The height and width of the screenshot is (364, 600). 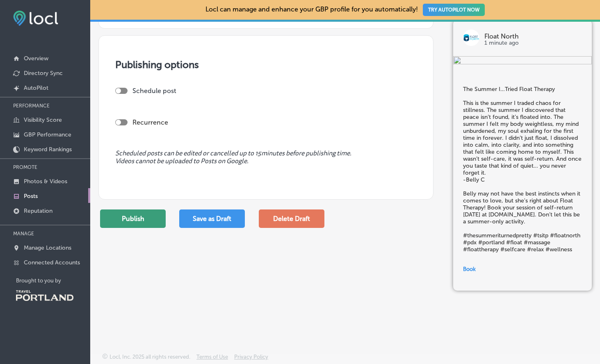 What do you see at coordinates (30, 196) in the screenshot?
I see `p: Posts` at bounding box center [30, 196].